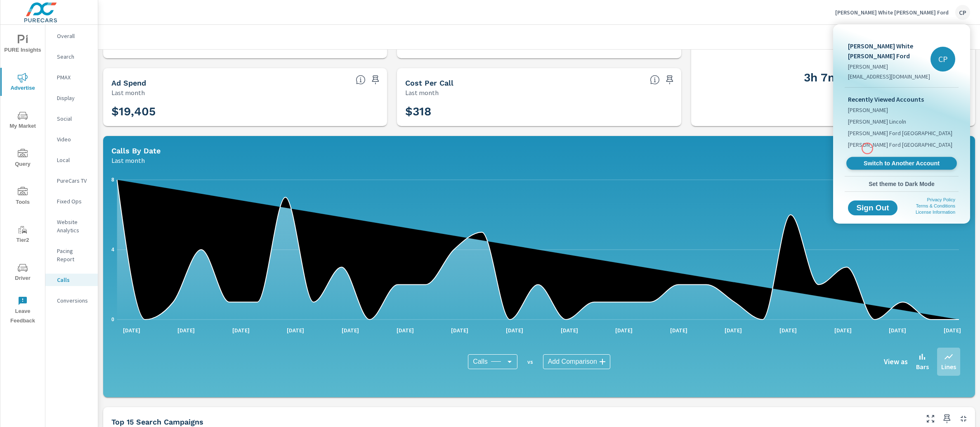 The image size is (980, 427). What do you see at coordinates (936, 206) in the screenshot?
I see `a: Terms & Conditions` at bounding box center [936, 206].